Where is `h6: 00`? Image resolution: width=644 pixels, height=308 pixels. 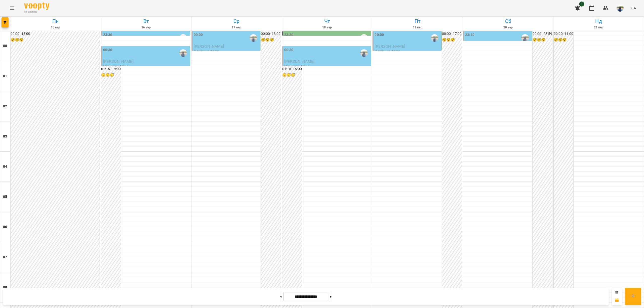 h6: 00 is located at coordinates (5, 46).